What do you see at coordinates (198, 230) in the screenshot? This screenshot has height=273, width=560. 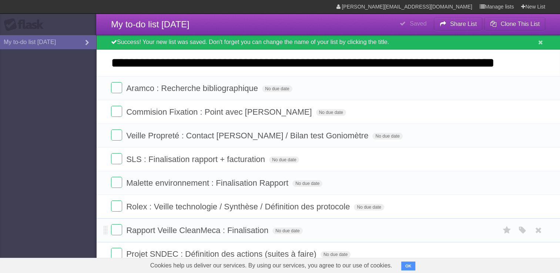 I see `span: Rapport Veille CleanMeca : Finalisation` at bounding box center [198, 230].